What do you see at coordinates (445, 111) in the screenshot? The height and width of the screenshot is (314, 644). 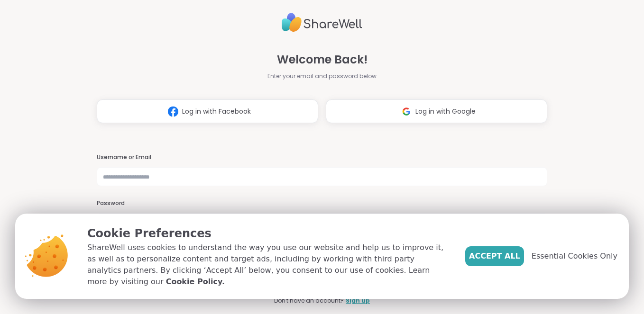 I see `span: Log in with Google` at bounding box center [445, 111].